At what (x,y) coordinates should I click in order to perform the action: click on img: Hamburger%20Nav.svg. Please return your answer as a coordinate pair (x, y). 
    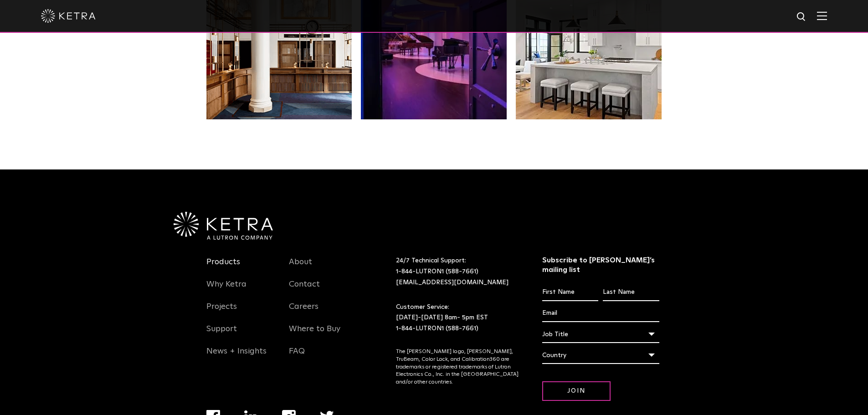
    Looking at the image, I should click on (822, 16).